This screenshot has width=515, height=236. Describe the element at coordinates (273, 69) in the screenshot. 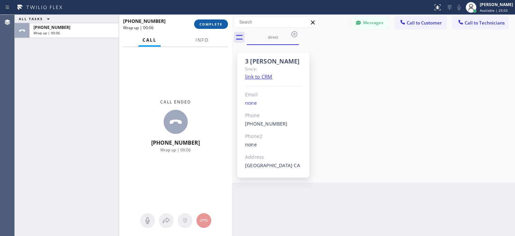

I see `div: Since:` at that location.